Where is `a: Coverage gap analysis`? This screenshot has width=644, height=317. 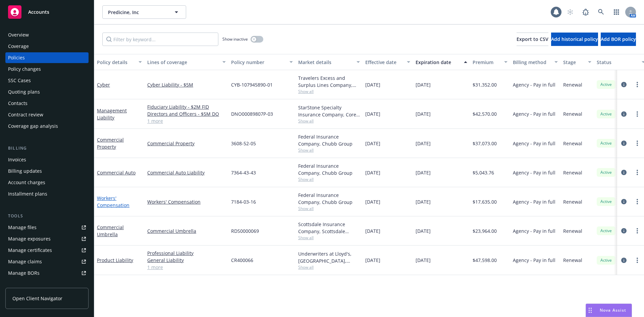
a: Coverage gap analysis is located at coordinates (47, 126).